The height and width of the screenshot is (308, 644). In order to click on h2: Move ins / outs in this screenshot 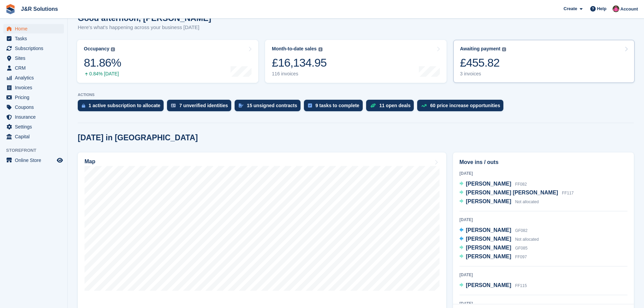, I will do `click(543, 162)`.